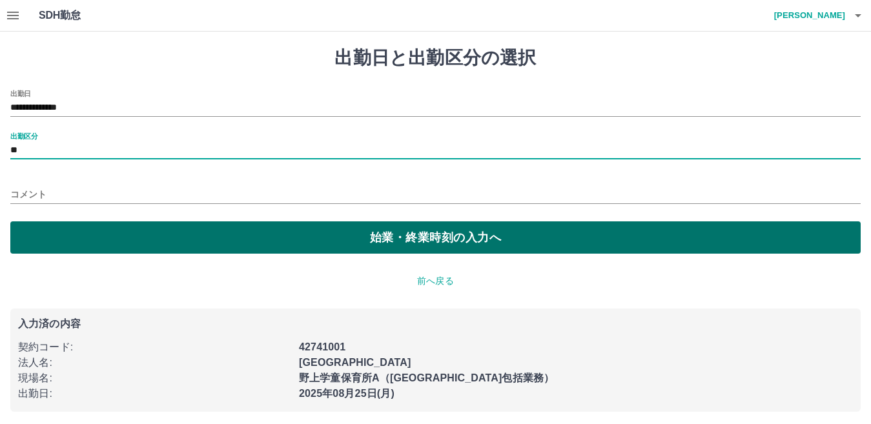 The image size is (871, 424). Describe the element at coordinates (347, 393) in the screenshot. I see `b: 2025年08月25日(月)` at that location.